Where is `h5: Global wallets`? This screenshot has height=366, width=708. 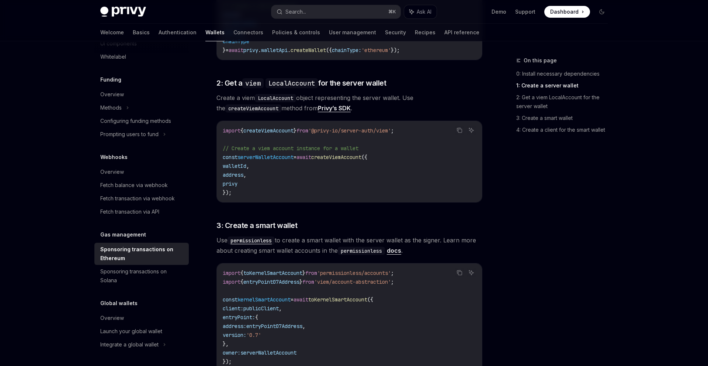
h5: Global wallets is located at coordinates (119, 303).